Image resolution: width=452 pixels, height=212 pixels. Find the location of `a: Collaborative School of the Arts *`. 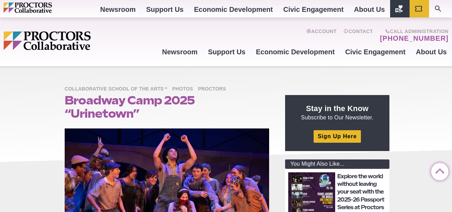

a: Collaborative School of the Arts * is located at coordinates (117, 88).